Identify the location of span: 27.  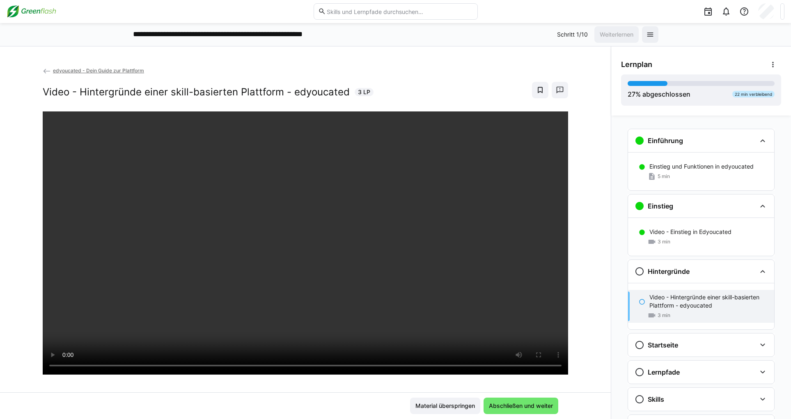
(632, 94).